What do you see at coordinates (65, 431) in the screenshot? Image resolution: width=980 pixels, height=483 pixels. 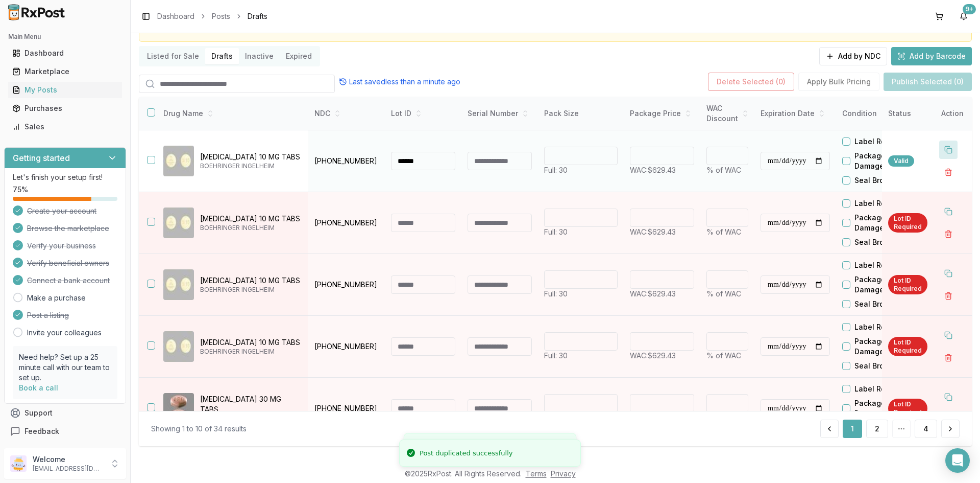 I see `button: Feedback` at bounding box center [65, 431].